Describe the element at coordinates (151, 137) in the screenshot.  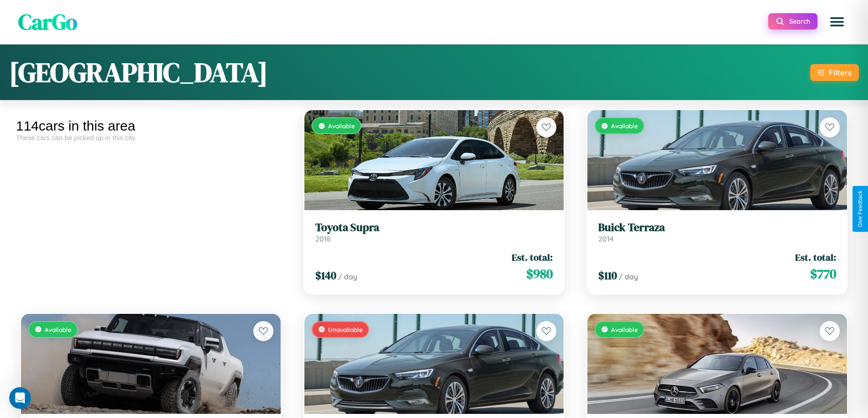
I see `div: These cars can be picked up in this city.` at that location.